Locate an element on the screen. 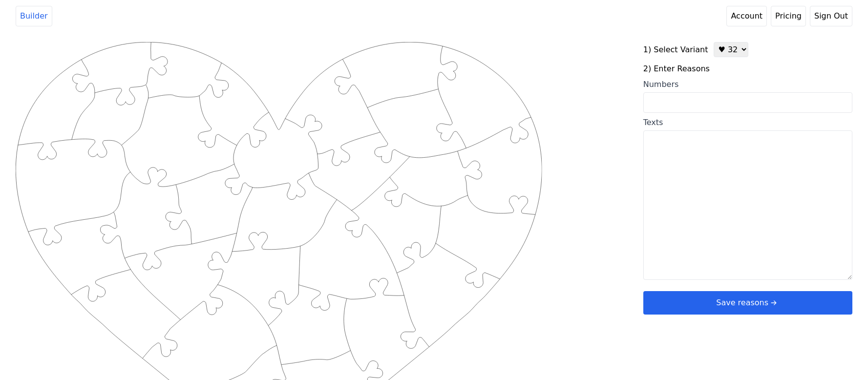  button: Sign Out is located at coordinates (831, 16).